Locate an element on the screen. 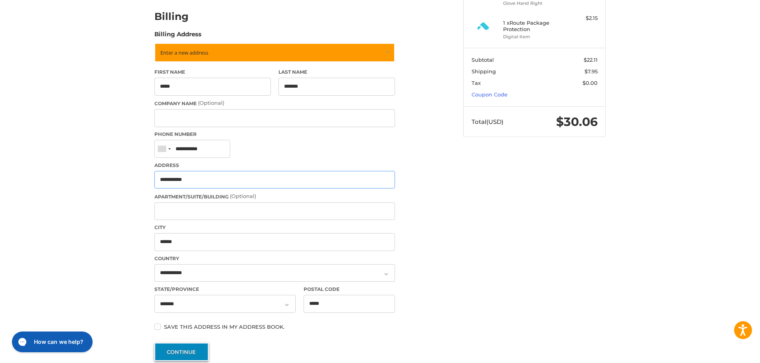 The image size is (760, 363). label: Phone Number is located at coordinates (274, 134).